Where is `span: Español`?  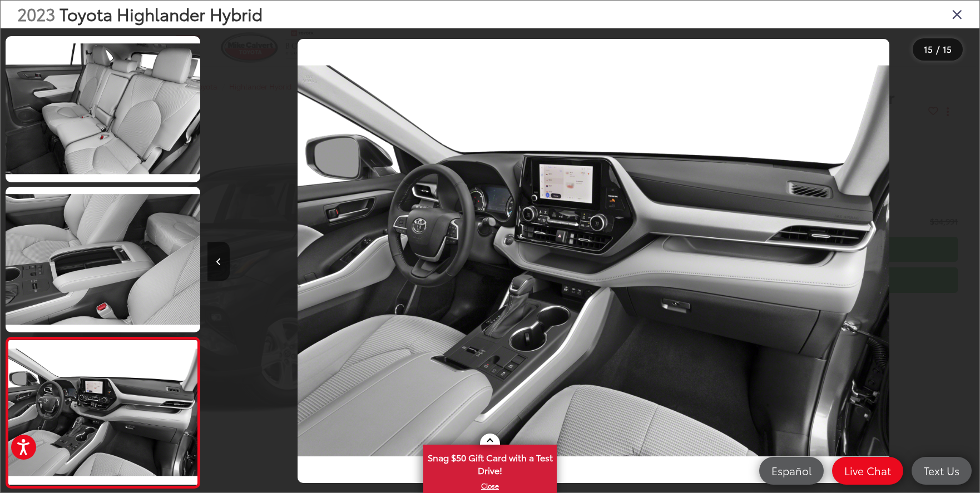 span: Español is located at coordinates (791, 470).